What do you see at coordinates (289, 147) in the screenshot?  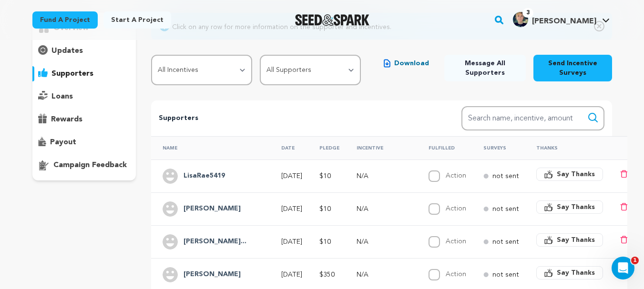 I see `th: Date` at bounding box center [289, 147].